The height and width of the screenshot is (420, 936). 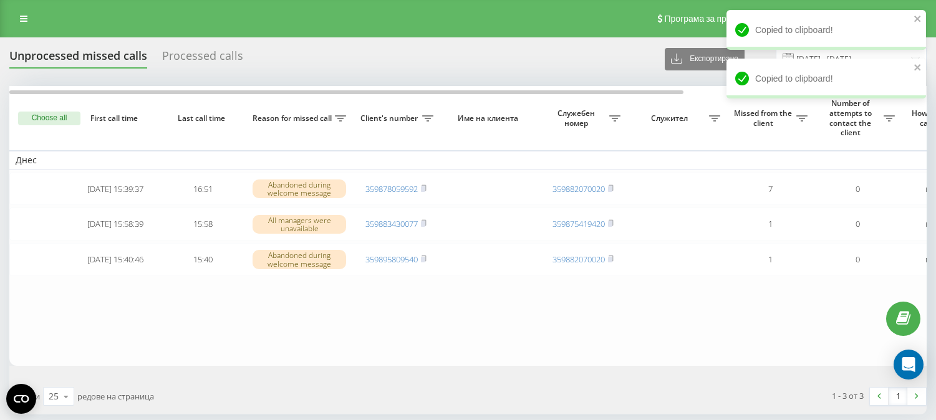 What do you see at coordinates (115, 119) in the screenshot?
I see `span: First call time` at bounding box center [115, 119].